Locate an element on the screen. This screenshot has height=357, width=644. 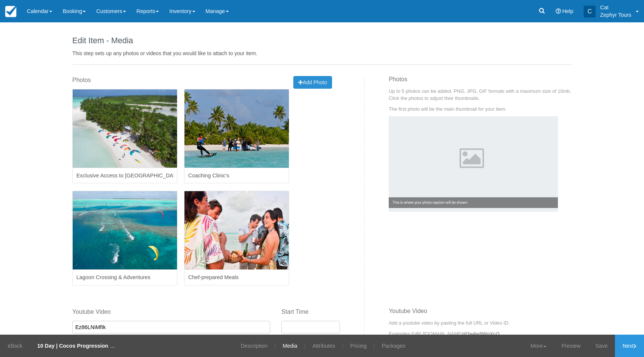
img: Example Photo Caption is located at coordinates (473, 164).